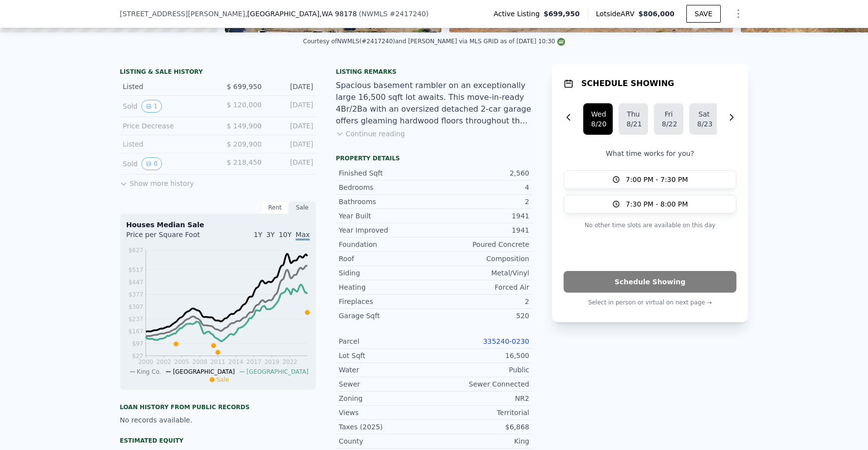  I want to click on a: 335240-0230, so click(506, 341).